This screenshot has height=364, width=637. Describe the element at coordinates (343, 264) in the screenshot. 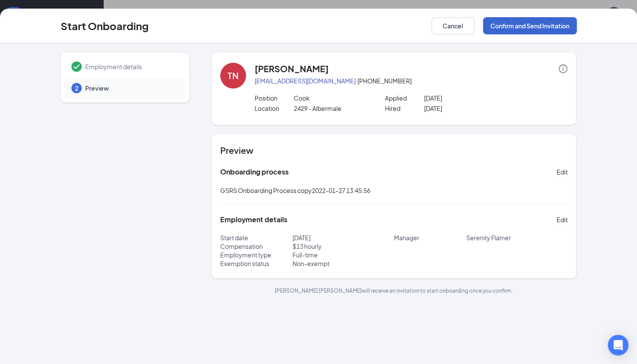

I see `p: Non-exempt` at that location.